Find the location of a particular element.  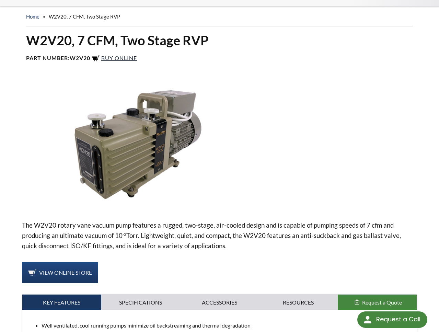

a: Resources is located at coordinates (298, 302).